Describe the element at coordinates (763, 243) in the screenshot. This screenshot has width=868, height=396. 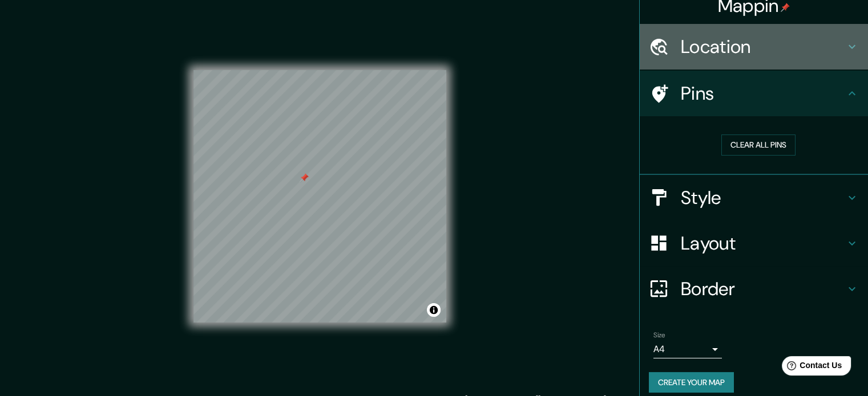
I see `h4: Layout` at that location.